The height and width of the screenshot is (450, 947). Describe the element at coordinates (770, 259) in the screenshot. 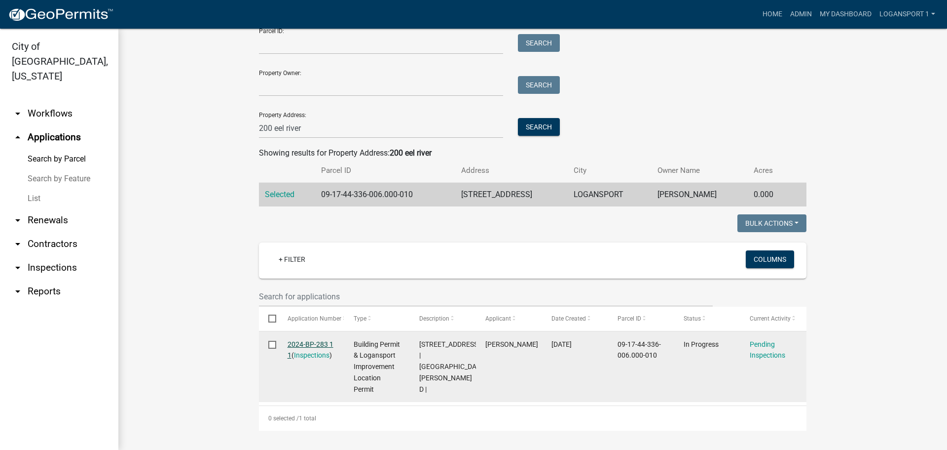

I see `button: Columns` at that location.